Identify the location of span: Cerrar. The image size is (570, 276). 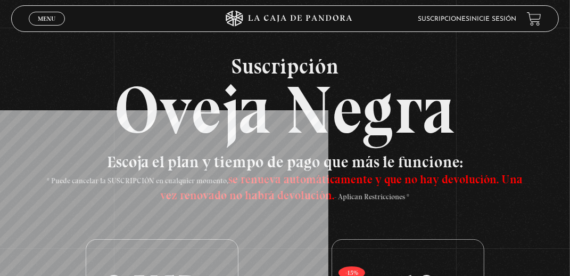
(46, 28).